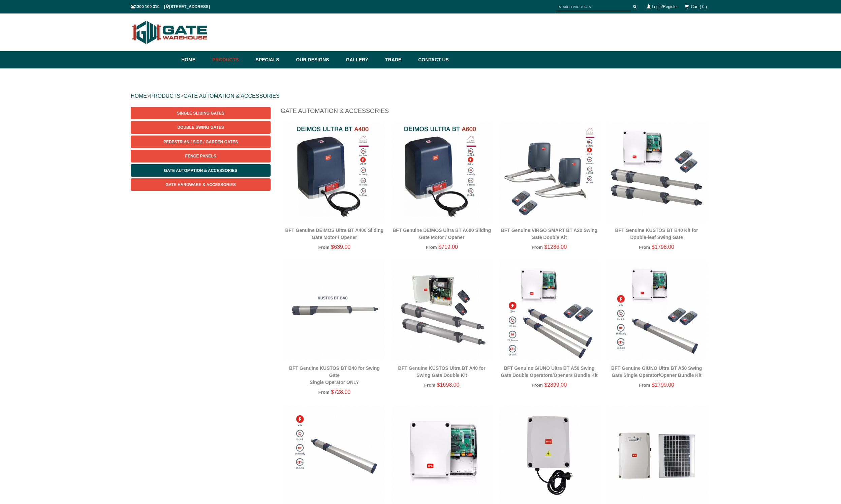  Describe the element at coordinates (555, 247) in the screenshot. I see `span: $1286.00` at that location.